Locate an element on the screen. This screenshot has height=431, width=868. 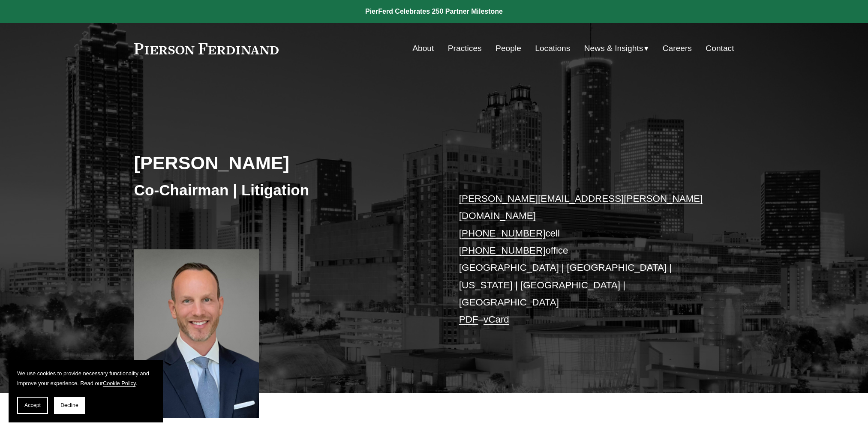
a: Practices is located at coordinates (465, 48).